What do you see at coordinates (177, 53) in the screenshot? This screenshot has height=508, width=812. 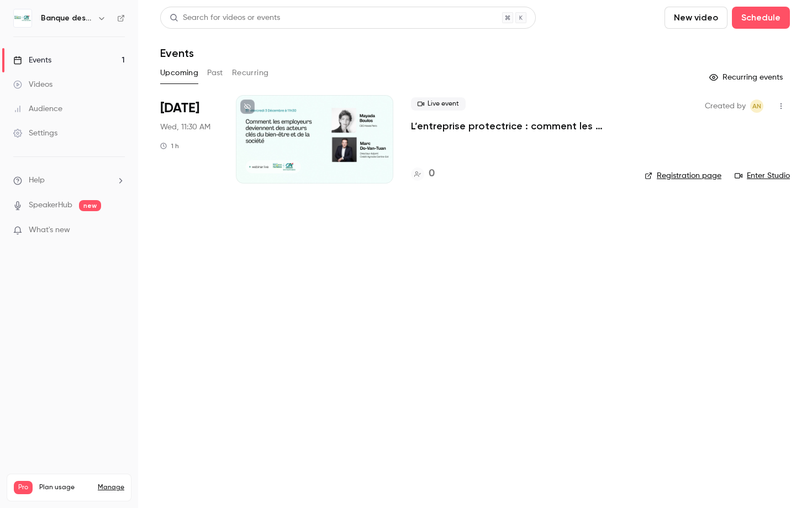 I see `h1: Events` at bounding box center [177, 53].